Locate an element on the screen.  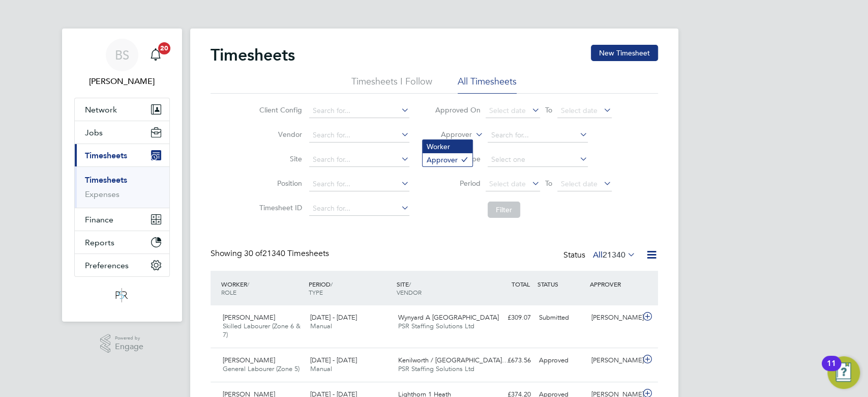
div: Status is located at coordinates (600, 255).